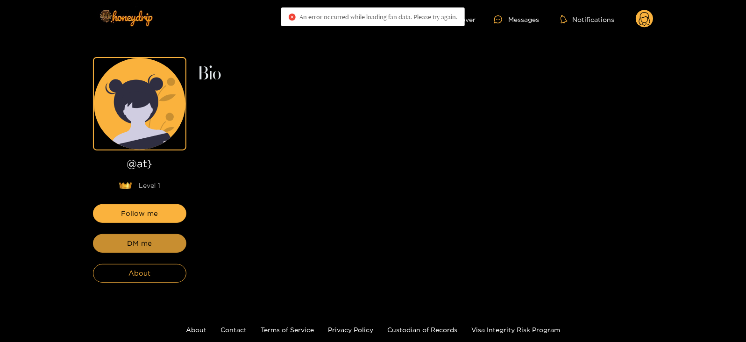 The image size is (746, 342). Describe the element at coordinates (292, 17) in the screenshot. I see `span: close-circle` at that location.